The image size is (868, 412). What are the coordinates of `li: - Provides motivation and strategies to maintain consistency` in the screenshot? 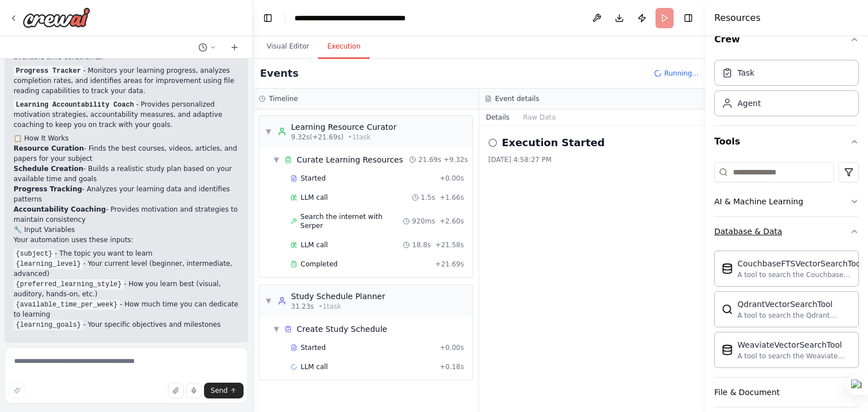 It's located at (126, 214).